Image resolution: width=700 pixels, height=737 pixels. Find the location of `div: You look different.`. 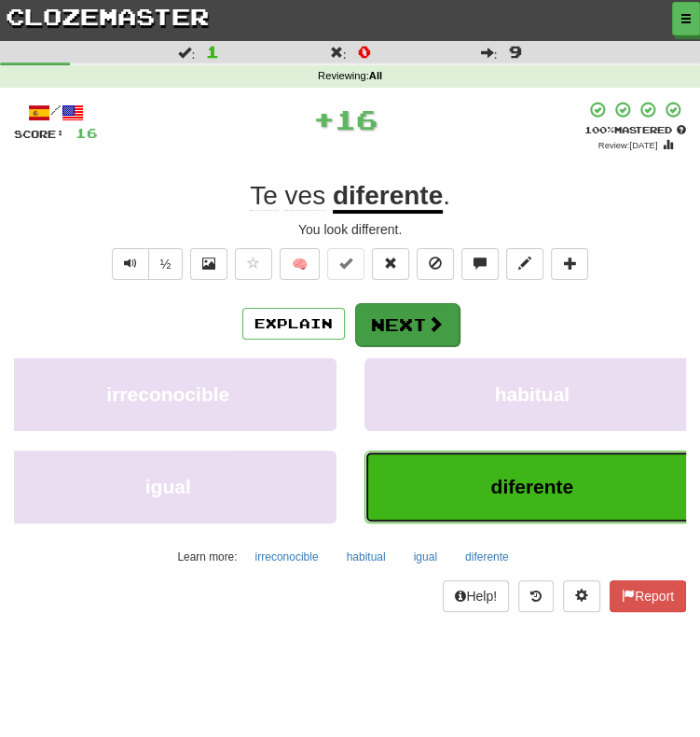

div: You look different. is located at coordinates (350, 229).